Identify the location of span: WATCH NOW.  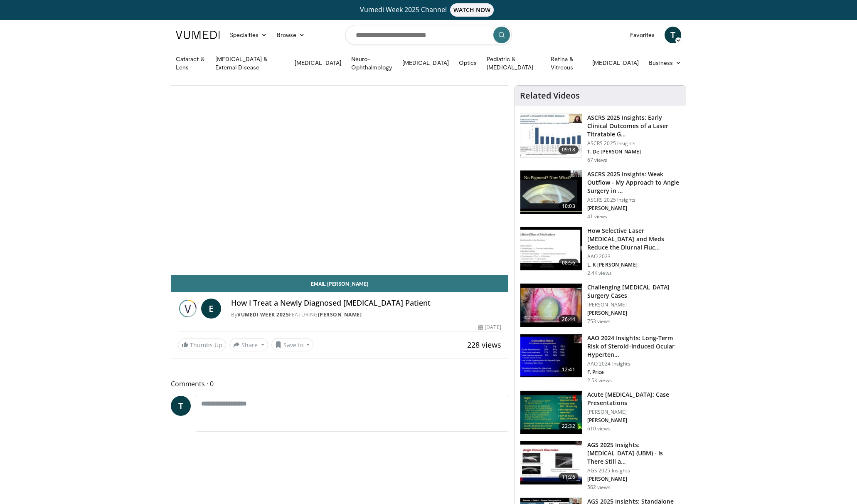
(472, 10).